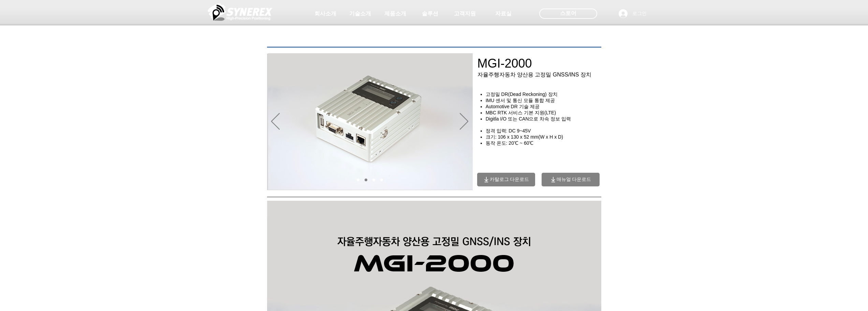  Describe the element at coordinates (639, 14) in the screenshot. I see `span: 로그인` at that location.